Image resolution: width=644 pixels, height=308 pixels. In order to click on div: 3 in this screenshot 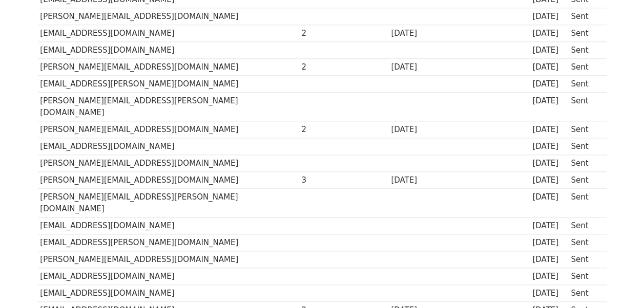, I will do `click(322, 180)`.